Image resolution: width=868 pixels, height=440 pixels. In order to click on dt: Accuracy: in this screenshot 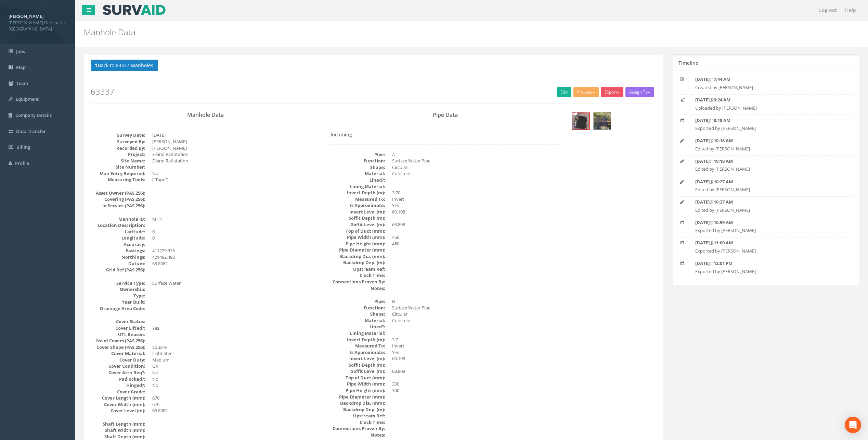, I will do `click(118, 244)`.